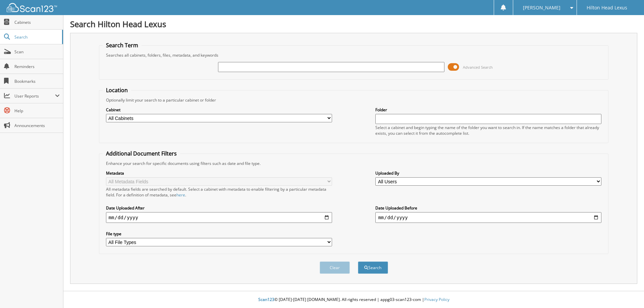  What do you see at coordinates (35, 96) in the screenshot?
I see `span: User Reports` at bounding box center [35, 96].